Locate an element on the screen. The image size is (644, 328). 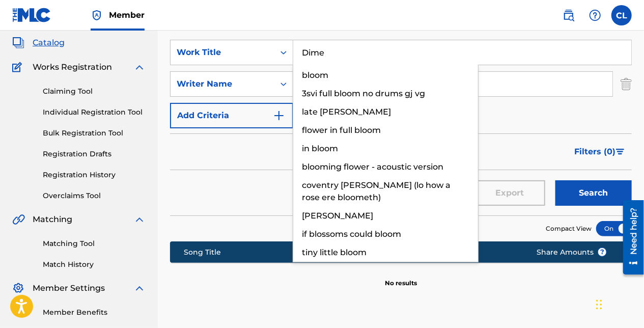
span: Member Settings is located at coordinates (69, 288).